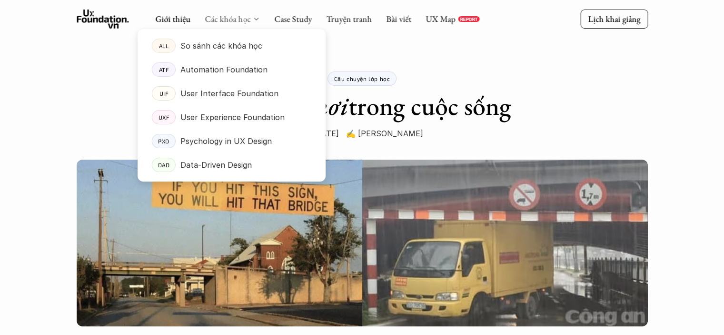  Describe the element at coordinates (229, 93) in the screenshot. I see `p: User Interface Foundation` at that location.